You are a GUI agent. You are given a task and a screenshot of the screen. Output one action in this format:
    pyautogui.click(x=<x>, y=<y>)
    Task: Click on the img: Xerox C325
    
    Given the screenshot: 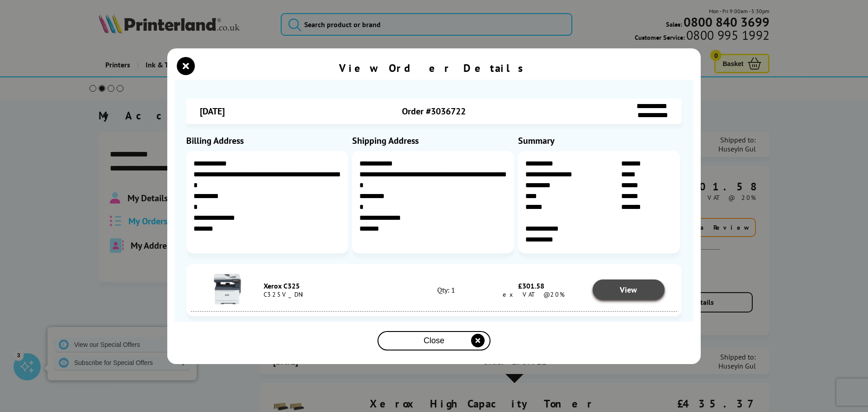 What is the action you would take?
    pyautogui.click(x=228, y=289)
    